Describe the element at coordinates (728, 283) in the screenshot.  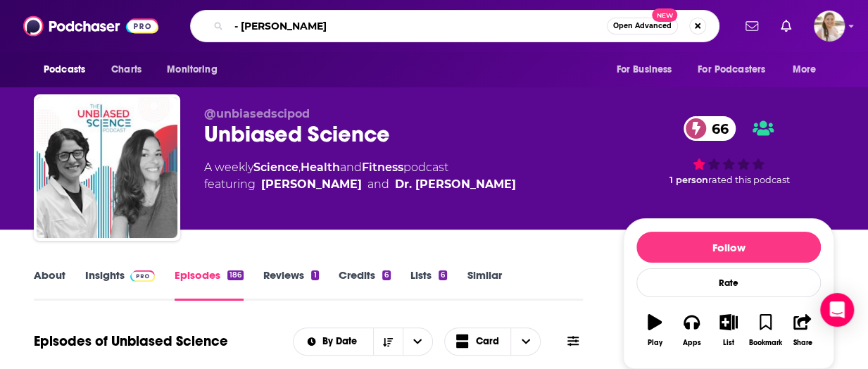
I see `div: Rate` at that location.